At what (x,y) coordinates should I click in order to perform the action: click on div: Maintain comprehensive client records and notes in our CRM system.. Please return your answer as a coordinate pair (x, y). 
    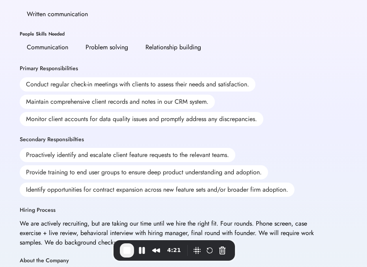
    Looking at the image, I should click on (117, 102).